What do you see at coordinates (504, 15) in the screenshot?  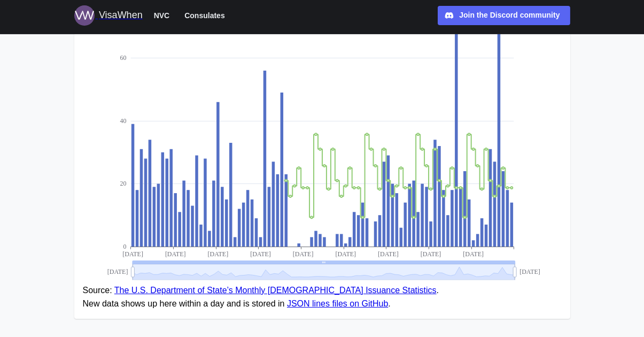 I see `a: Join the Discord community` at bounding box center [504, 15].